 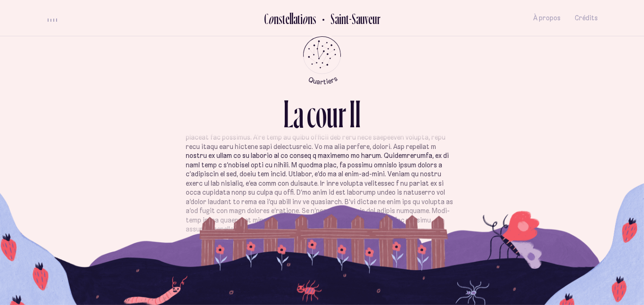 I want to click on div: u, so click(x=333, y=114).